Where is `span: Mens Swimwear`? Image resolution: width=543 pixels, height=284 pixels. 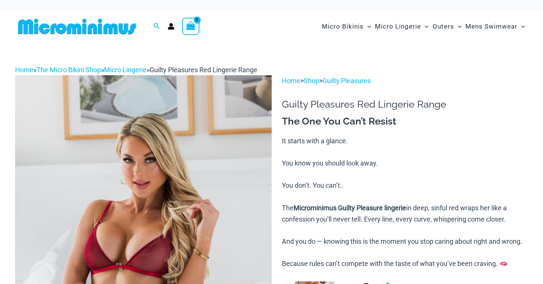
span: Mens Swimwear is located at coordinates (491, 26).